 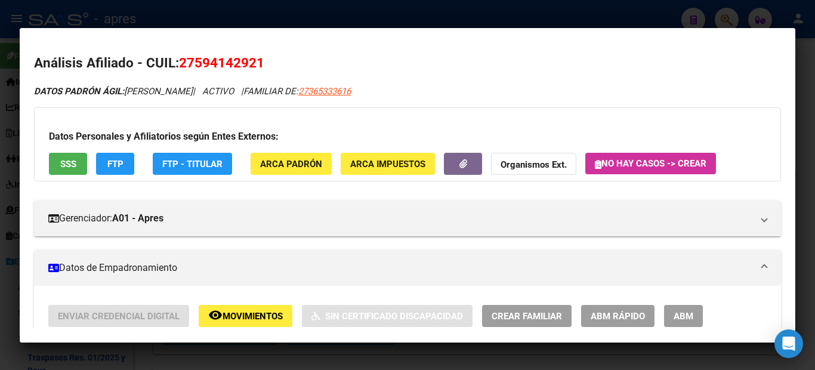 I want to click on div: Open Intercom Messenger, so click(x=789, y=344).